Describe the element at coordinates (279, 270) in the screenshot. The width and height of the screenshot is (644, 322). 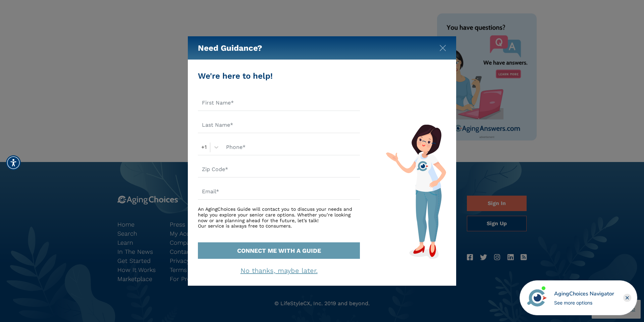
I see `a: No thanks, maybe later.` at that location.